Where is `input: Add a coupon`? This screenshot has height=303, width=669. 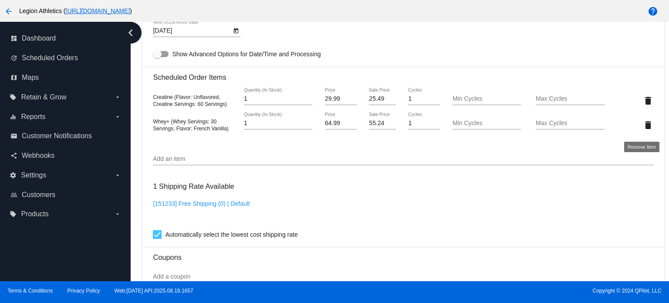 input: Add a coupon is located at coordinates (403, 277).